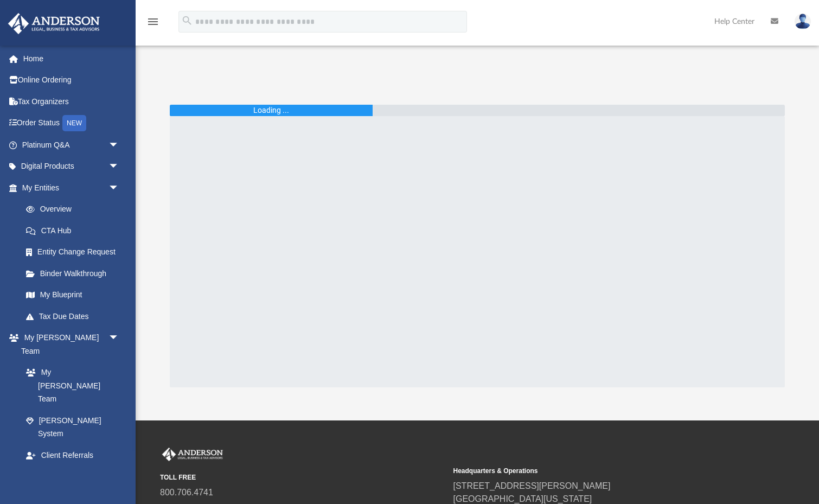 This screenshot has height=504, width=819. I want to click on i: menu, so click(153, 22).